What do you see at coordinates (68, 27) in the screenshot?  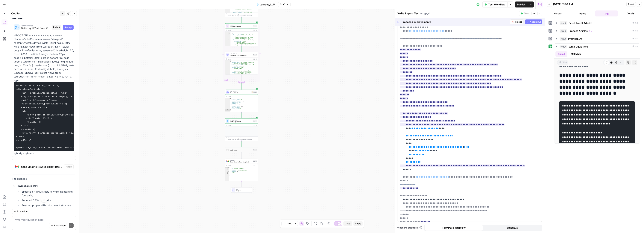 I see `button: Accept` at bounding box center [68, 27].